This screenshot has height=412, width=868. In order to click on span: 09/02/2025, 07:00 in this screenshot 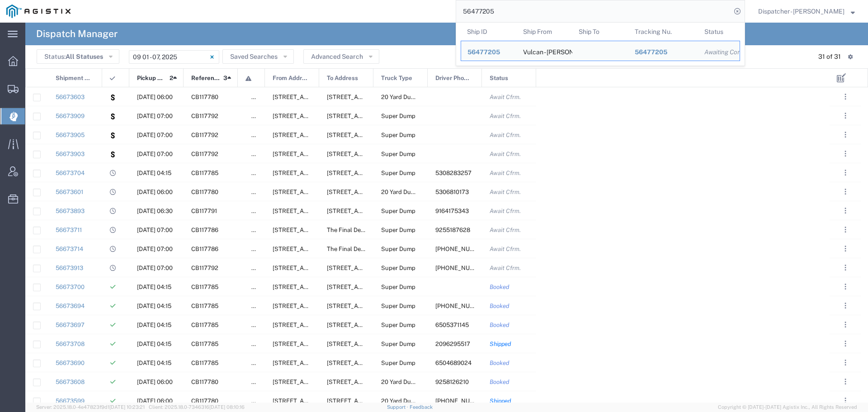, I will do `click(155, 154)`.